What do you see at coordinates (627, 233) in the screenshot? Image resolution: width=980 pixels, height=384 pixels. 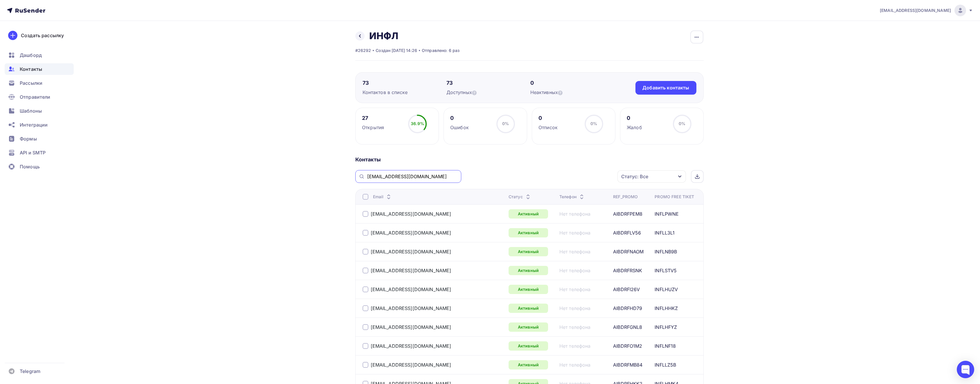 I see `div: AIBDRFLV56` at bounding box center [627, 233].